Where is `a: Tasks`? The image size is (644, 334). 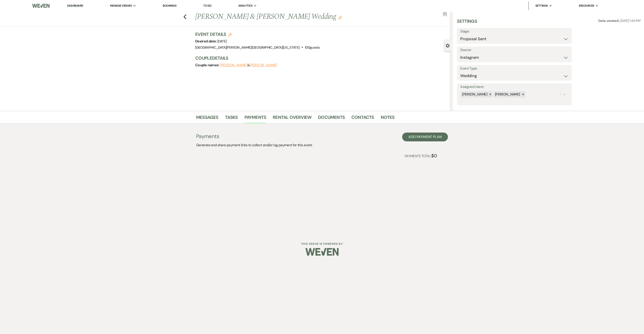
a: Tasks is located at coordinates (231, 119).